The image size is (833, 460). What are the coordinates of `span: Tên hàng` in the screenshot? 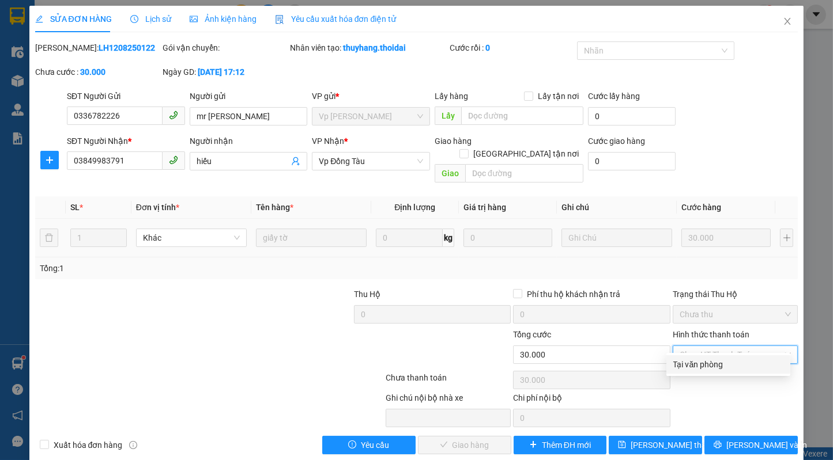 It's located at (274, 207).